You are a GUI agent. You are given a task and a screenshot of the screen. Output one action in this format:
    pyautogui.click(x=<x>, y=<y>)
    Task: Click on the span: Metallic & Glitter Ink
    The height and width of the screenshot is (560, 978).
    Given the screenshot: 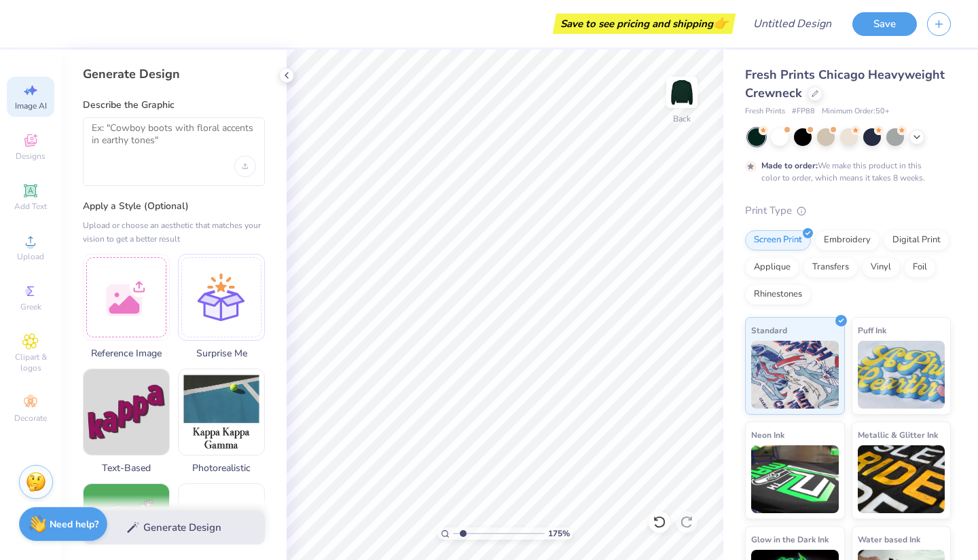 What is the action you would take?
    pyautogui.click(x=898, y=435)
    